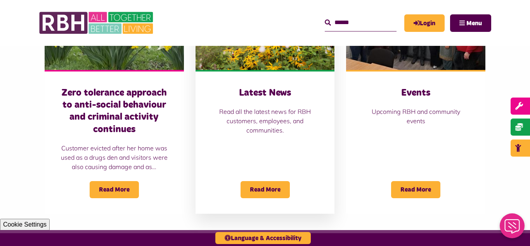 The height and width of the screenshot is (246, 530). What do you see at coordinates (114, 157) in the screenshot?
I see `p: Customer evicted after her home was used as a drugs den and visitors were also causing damage and...` at bounding box center [114, 157].